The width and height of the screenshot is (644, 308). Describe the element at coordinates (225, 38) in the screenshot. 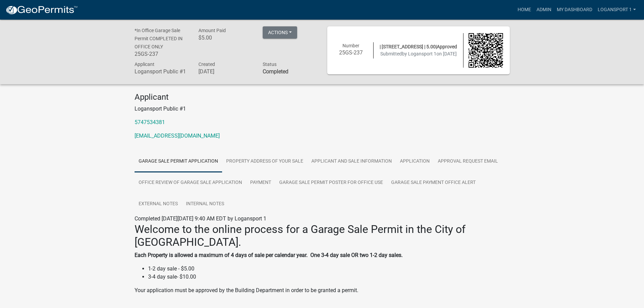

I see `h6: $5.00` at that location.